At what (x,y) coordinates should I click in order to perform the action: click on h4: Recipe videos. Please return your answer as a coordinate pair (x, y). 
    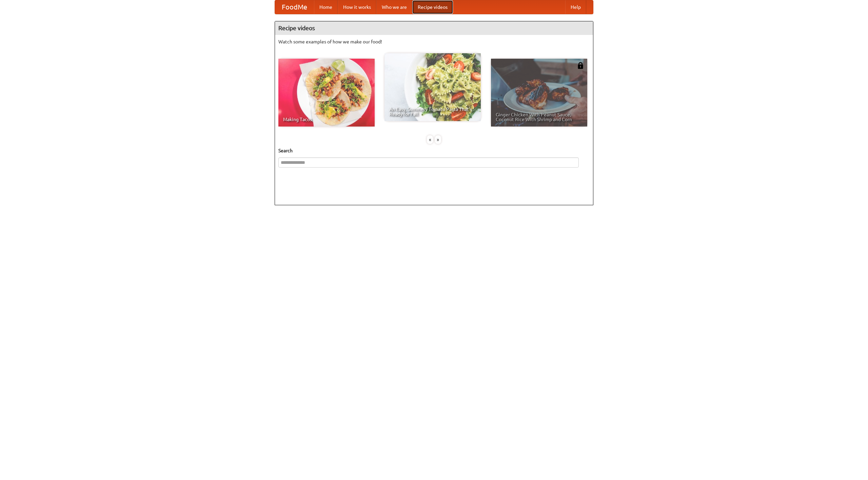
    Looking at the image, I should click on (434, 28).